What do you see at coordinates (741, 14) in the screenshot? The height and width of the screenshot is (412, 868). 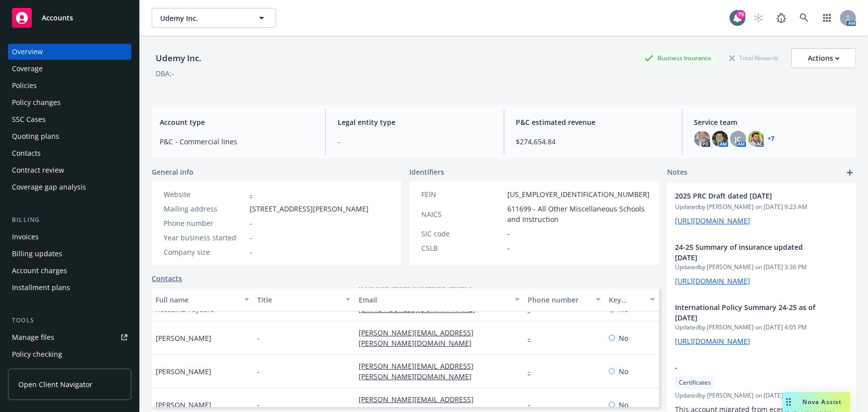 I see `div: 79` at bounding box center [741, 14].